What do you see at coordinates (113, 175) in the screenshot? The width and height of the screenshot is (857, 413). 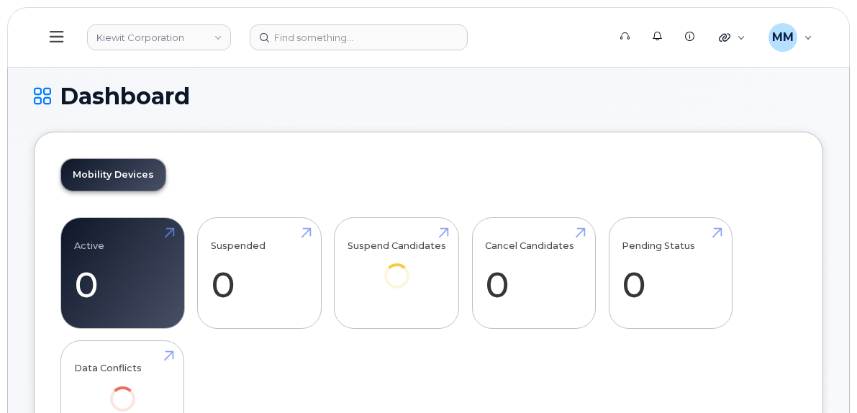 I see `a: Mobility Devices` at bounding box center [113, 175].